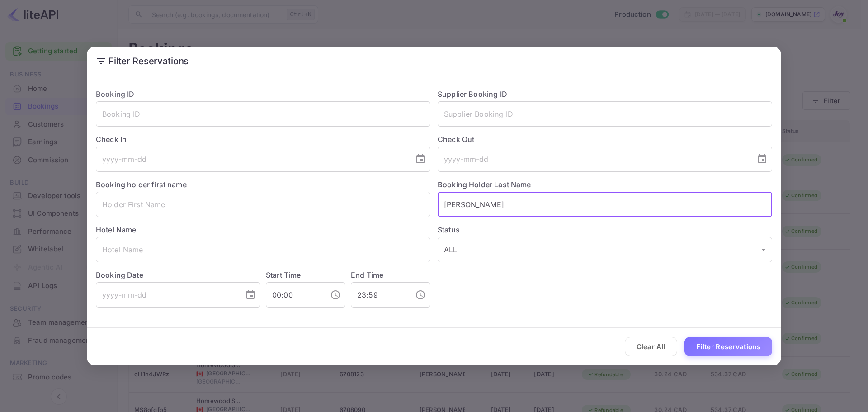 The height and width of the screenshot is (412, 868). Describe the element at coordinates (605, 114) in the screenshot. I see `input: Supplier Booking ID` at that location.